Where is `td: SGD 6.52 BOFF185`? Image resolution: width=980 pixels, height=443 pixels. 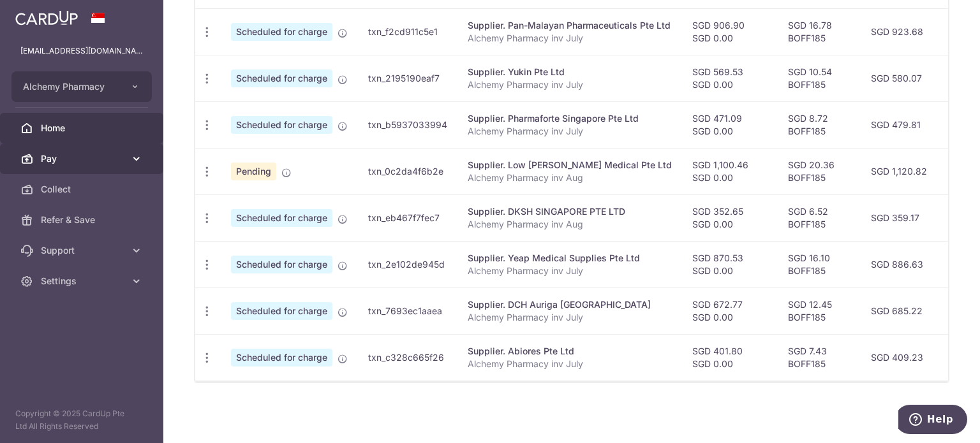 td: SGD 6.52 BOFF185 is located at coordinates (819, 217).